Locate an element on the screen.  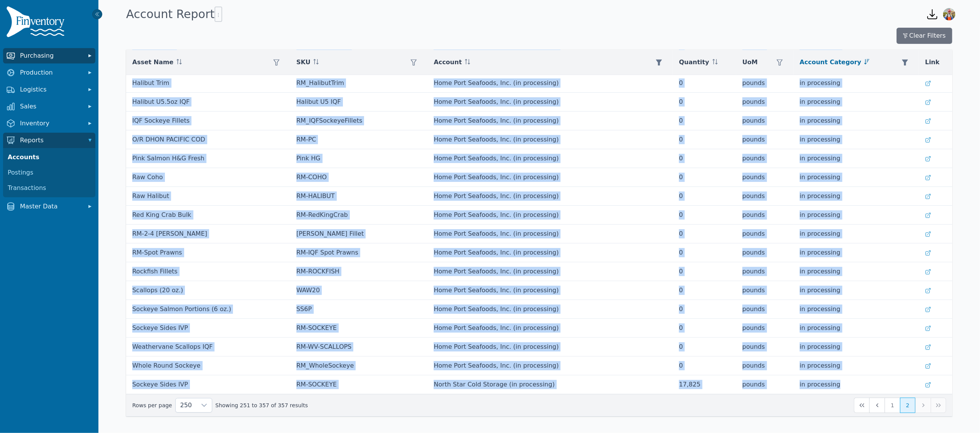
span: Inventory is located at coordinates (51, 124).